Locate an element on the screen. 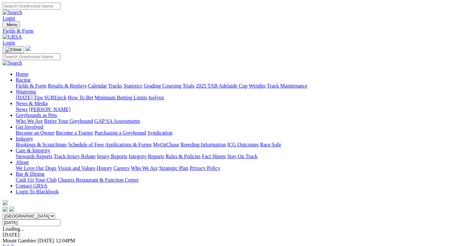  span: Mount Gambier is located at coordinates (19, 241).